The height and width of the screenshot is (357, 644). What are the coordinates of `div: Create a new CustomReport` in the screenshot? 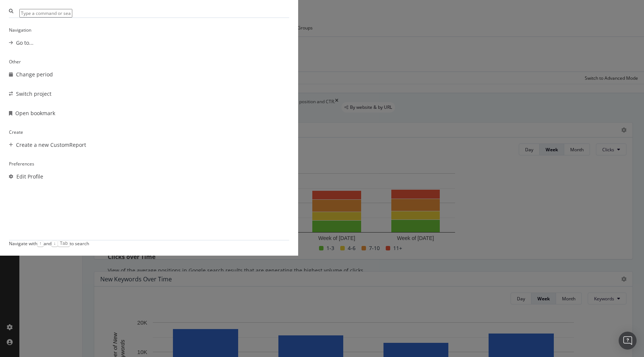 It's located at (51, 145).